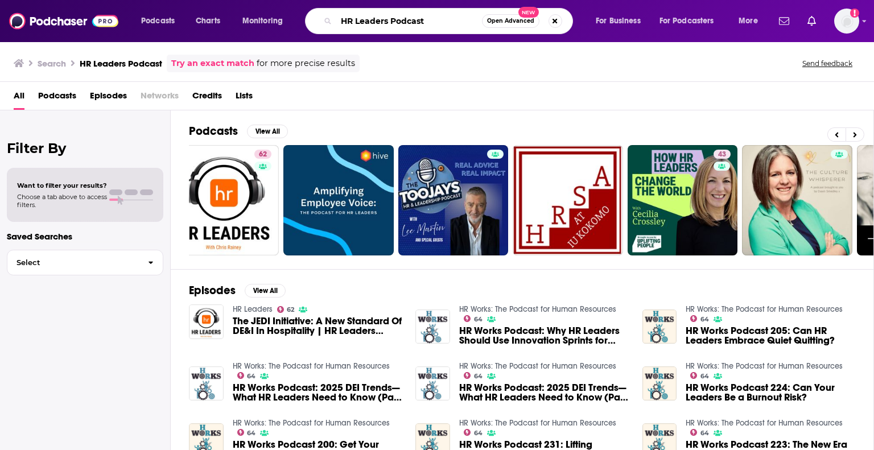 Image resolution: width=874 pixels, height=450 pixels. I want to click on span: HR Works Podcast: 2025 DEI Trends—What HR Leaders Need to Know (Part I), so click(544, 393).